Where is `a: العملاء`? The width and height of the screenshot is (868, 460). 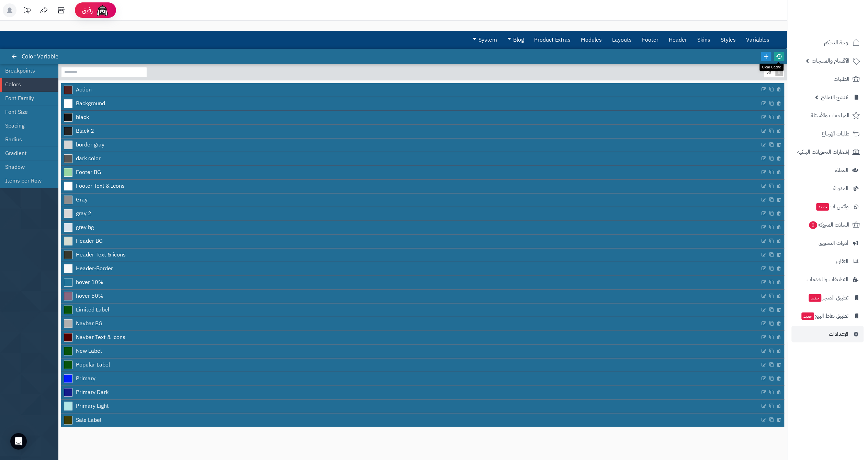
a: العملاء is located at coordinates (827, 170).